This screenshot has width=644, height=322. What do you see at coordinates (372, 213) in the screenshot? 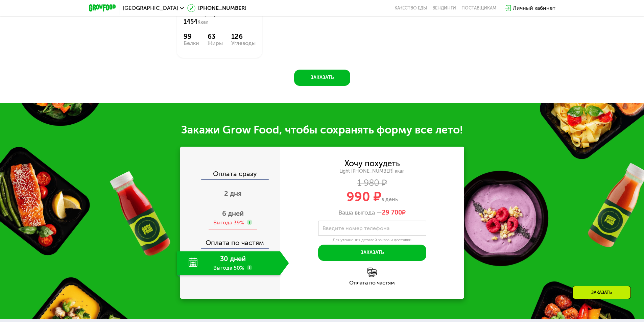
I see `div: Ваша выгода —` at bounding box center [372, 213].